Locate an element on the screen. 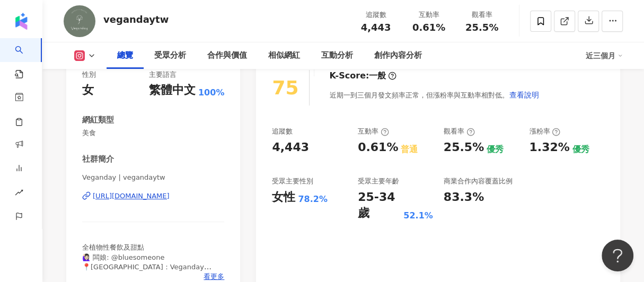 This screenshot has width=644, height=282. div: 合作與價值 is located at coordinates (227, 55).